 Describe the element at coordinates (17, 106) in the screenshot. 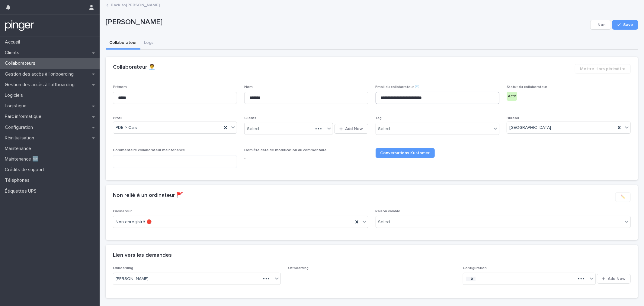

I see `p: Logistique` at that location.